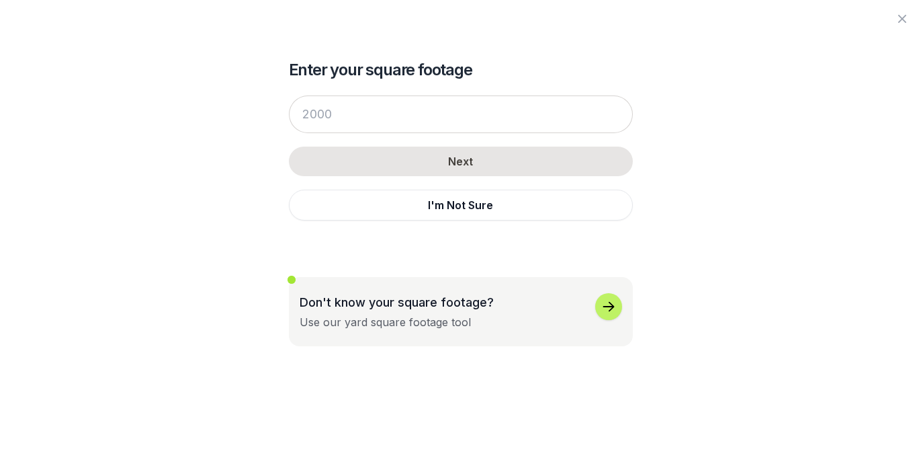  What do you see at coordinates (461, 114) in the screenshot?
I see `input: 2000` at bounding box center [461, 114].